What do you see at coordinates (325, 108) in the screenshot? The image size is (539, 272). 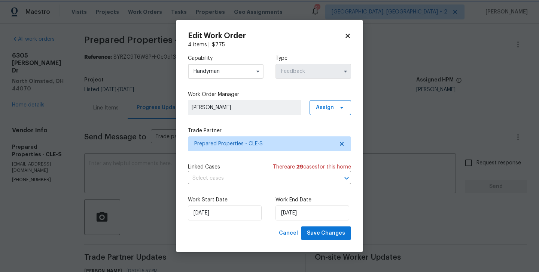 I see `span: Assign` at bounding box center [325, 108].